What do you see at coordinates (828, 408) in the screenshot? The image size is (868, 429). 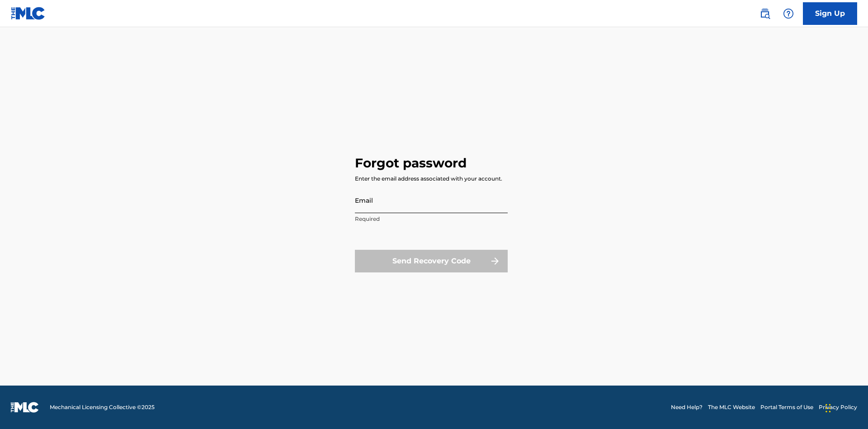 I see `div: Drag` at bounding box center [828, 408].